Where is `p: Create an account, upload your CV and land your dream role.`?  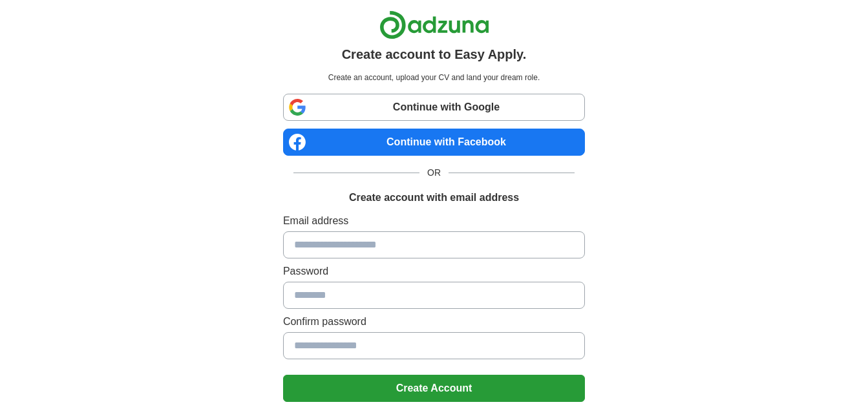 p: Create an account, upload your CV and land your dream role. is located at coordinates (434, 77).